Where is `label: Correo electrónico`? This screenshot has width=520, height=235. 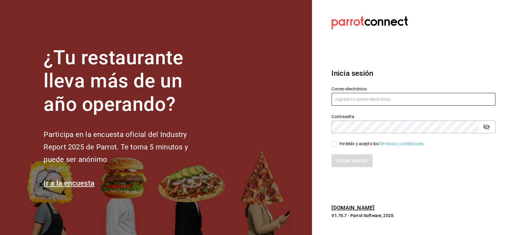 label: Correo electrónico is located at coordinates (414, 89).